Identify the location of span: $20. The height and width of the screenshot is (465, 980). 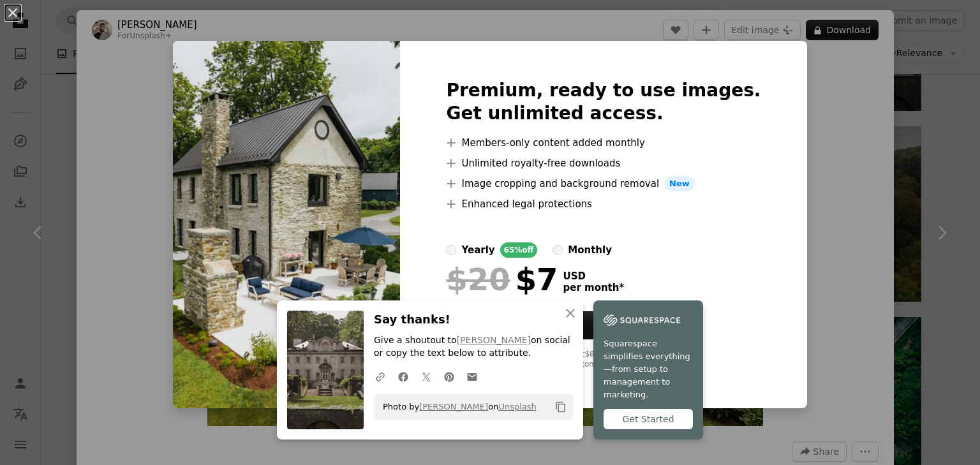
(478, 279).